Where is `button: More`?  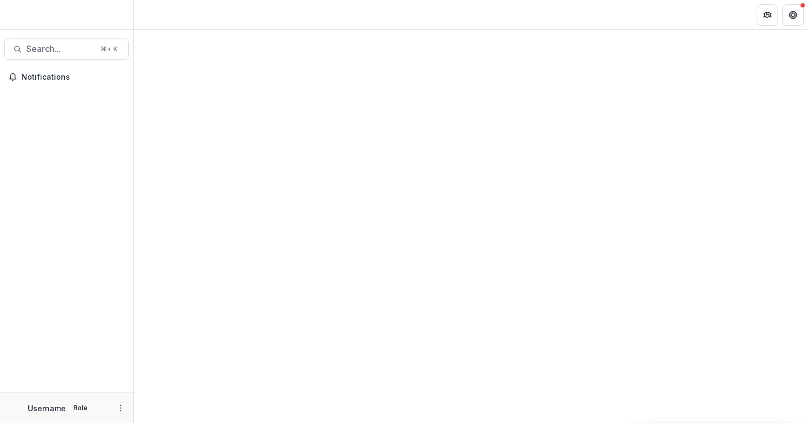
button: More is located at coordinates (120, 408).